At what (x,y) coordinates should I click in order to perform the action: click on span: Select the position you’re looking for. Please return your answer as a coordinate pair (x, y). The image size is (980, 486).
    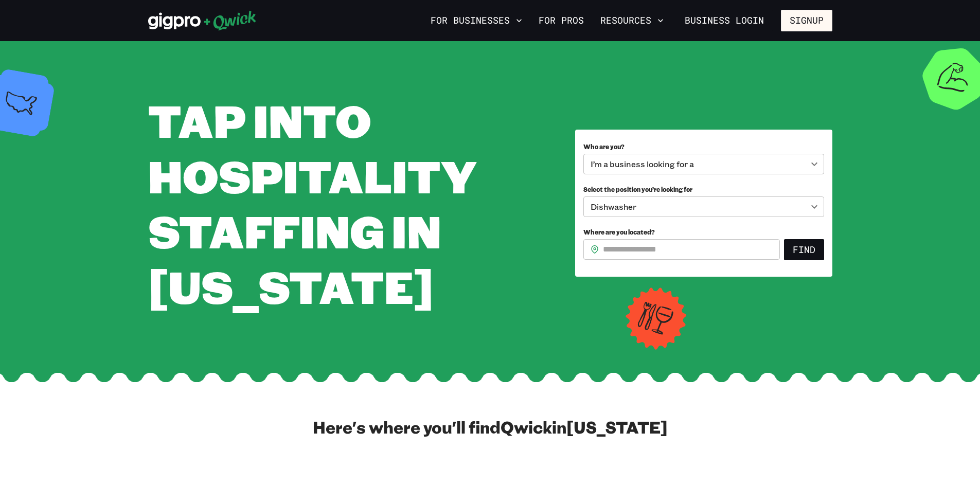
    Looking at the image, I should click on (638, 189).